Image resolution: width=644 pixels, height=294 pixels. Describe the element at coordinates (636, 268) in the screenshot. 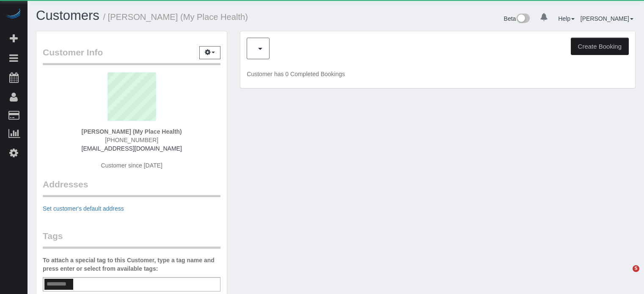

I see `span: 5` at that location.